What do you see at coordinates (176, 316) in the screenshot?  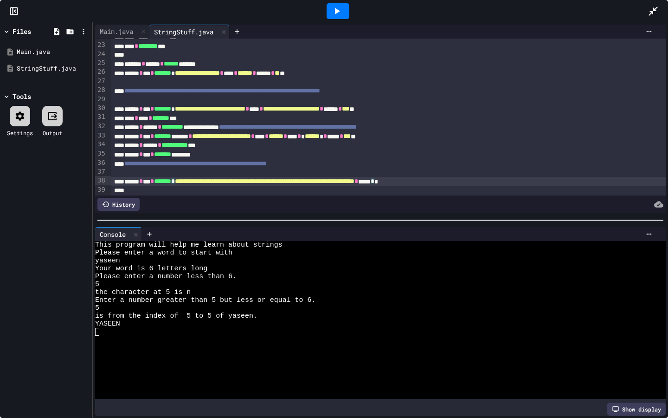 I see `span: is from the index of 5 to 5 of yaseen.` at bounding box center [176, 316].